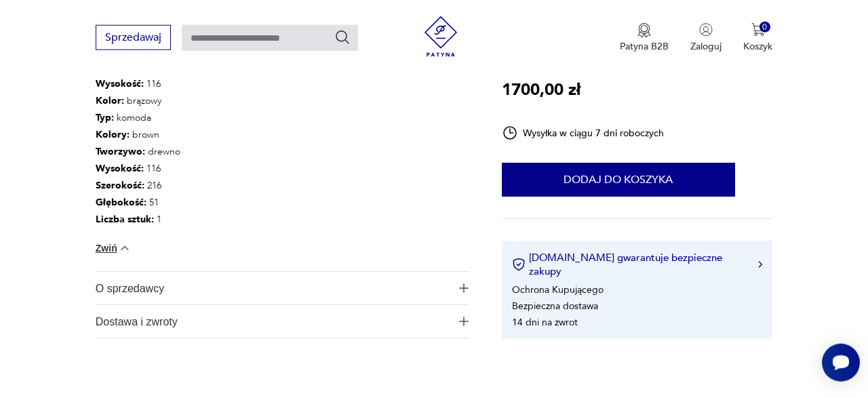  What do you see at coordinates (133, 39) in the screenshot?
I see `a: Sprzedawaj` at bounding box center [133, 39].